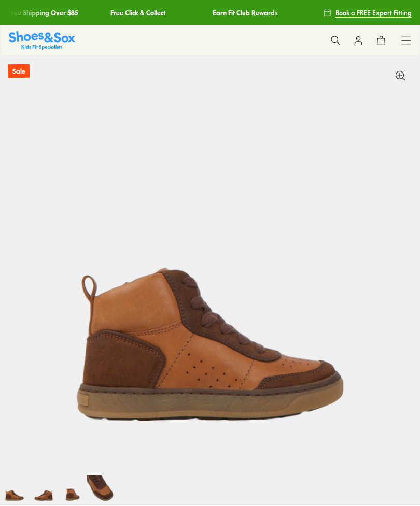 This screenshot has width=420, height=506. Describe the element at coordinates (73, 490) in the screenshot. I see `img: 6-479678_1` at that location.